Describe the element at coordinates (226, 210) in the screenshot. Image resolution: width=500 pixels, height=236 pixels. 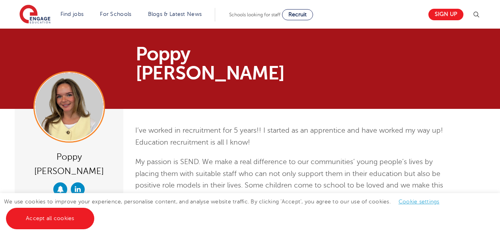
I see `span: We use cookies to improve your experience, personalise content, and analyse website traffic. By c...` at that location.